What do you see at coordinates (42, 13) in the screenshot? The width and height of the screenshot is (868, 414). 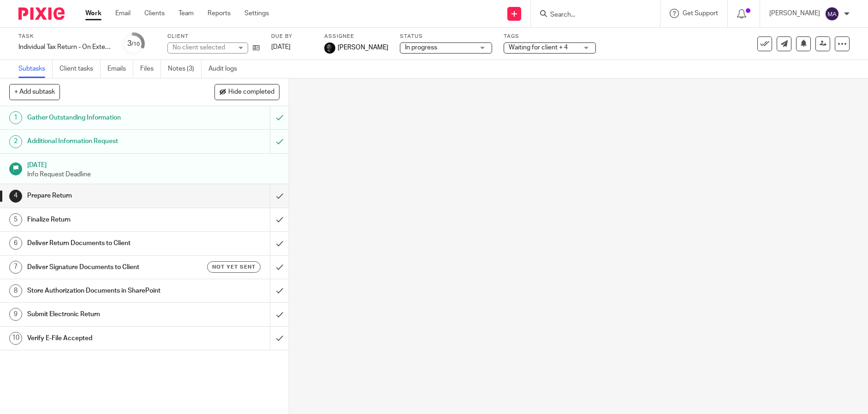 I see `img: Pixie` at bounding box center [42, 13].